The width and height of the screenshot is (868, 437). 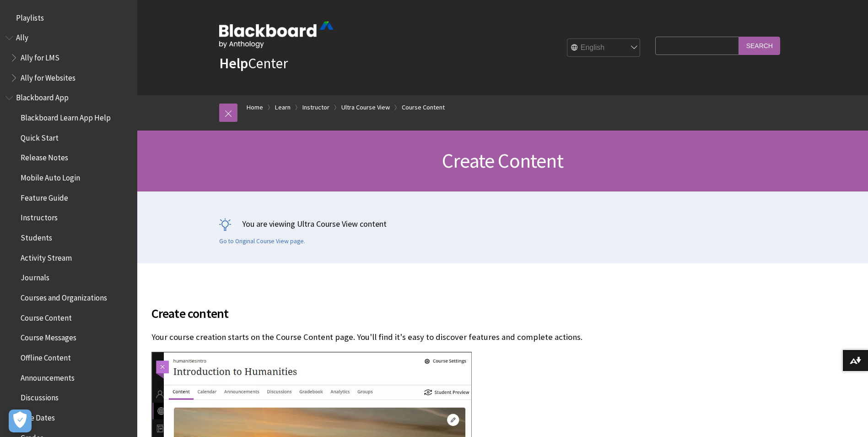 I want to click on p: Your course creation starts on the Course Content page. You'll find it's easy to discover feature..., so click(x=435, y=337).